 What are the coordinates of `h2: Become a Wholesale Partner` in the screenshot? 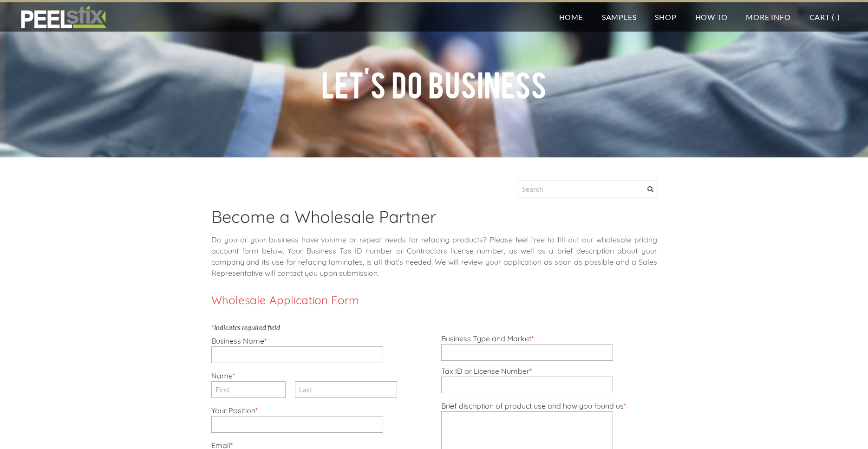 It's located at (435, 220).